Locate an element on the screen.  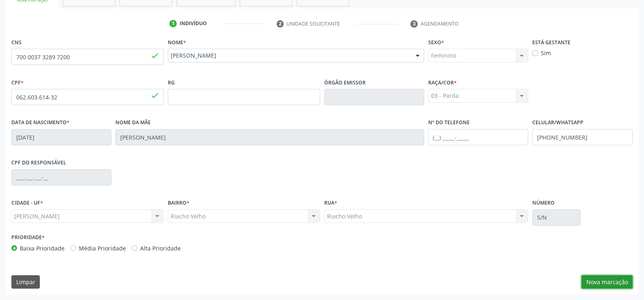
div: 1 is located at coordinates (173, 24).